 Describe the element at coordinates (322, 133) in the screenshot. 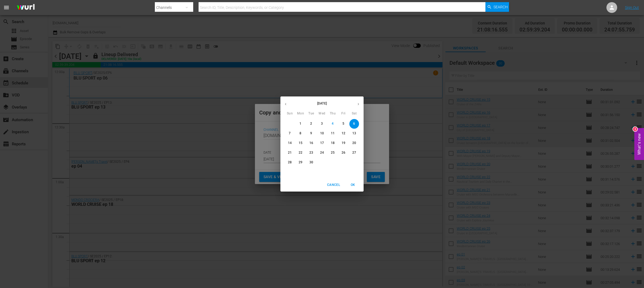

I see `button: 10` at that location.